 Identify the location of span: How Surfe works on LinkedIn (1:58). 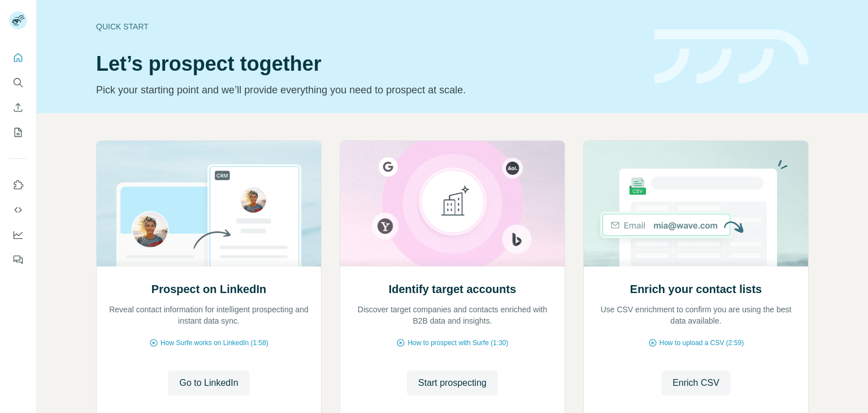
(214, 343).